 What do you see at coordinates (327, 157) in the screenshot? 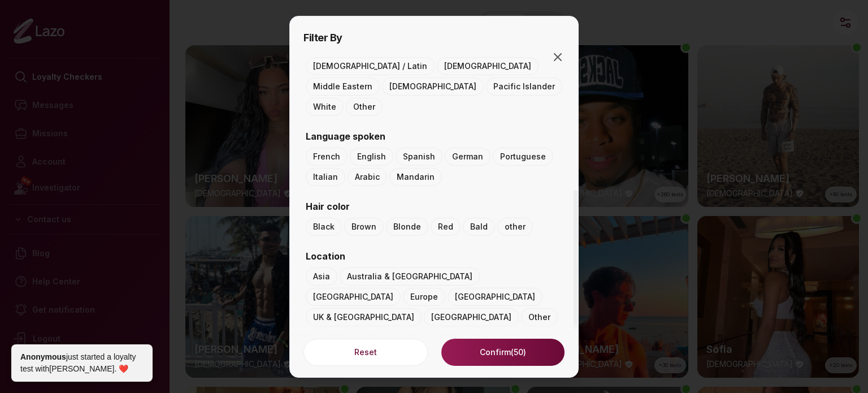
I see `button: French` at bounding box center [327, 157].